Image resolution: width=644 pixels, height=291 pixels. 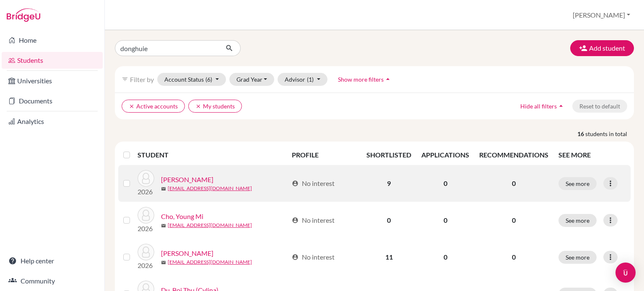 I want to click on span: Show more filters, so click(x=360, y=79).